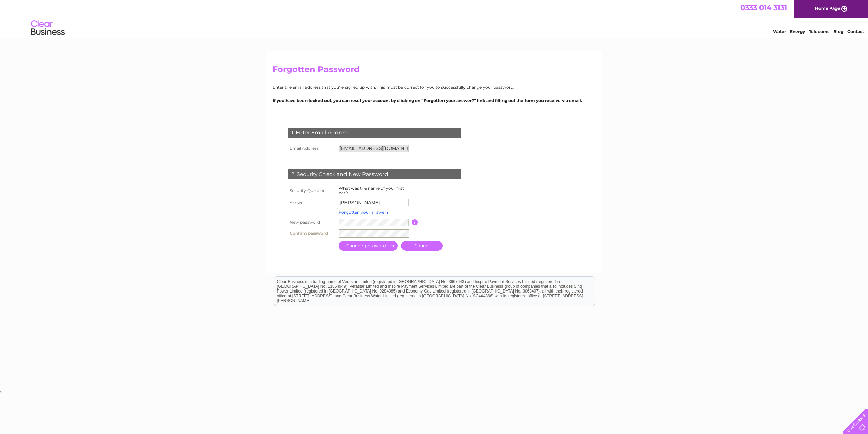 The height and width of the screenshot is (434, 868). Describe the element at coordinates (434, 100) in the screenshot. I see `p: If you have been locked out, you can reset your account by clicking on “Forgotten your answer?” l...` at that location.